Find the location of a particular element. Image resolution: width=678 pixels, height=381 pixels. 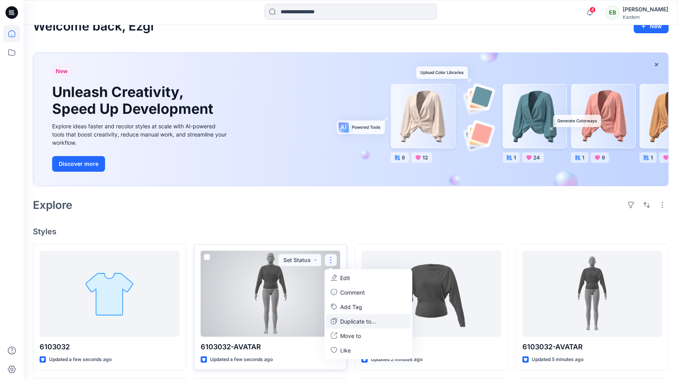

h2: Welcome back, Ezgi is located at coordinates (93, 26).